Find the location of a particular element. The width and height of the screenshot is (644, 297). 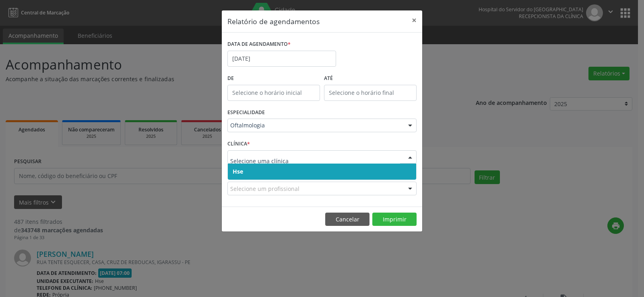

label: De is located at coordinates (274, 79).